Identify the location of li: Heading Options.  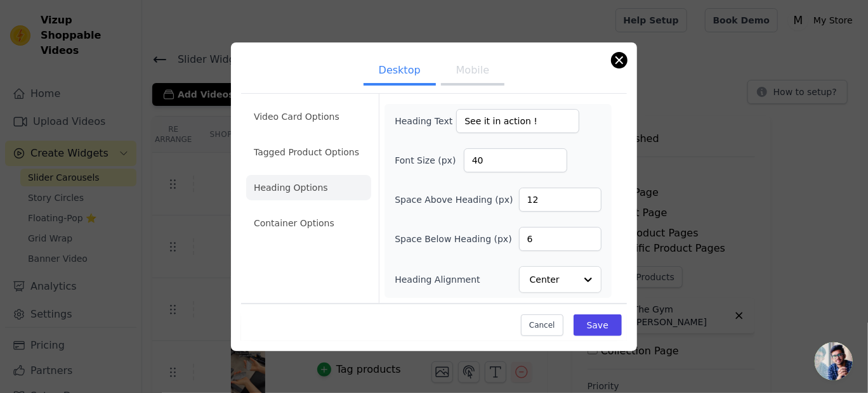
(308, 188).